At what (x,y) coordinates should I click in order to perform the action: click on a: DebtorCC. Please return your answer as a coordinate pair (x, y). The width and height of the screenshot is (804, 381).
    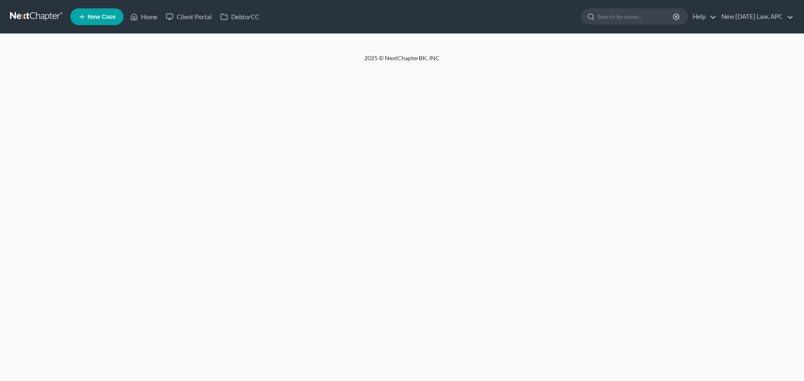
    Looking at the image, I should click on (239, 17).